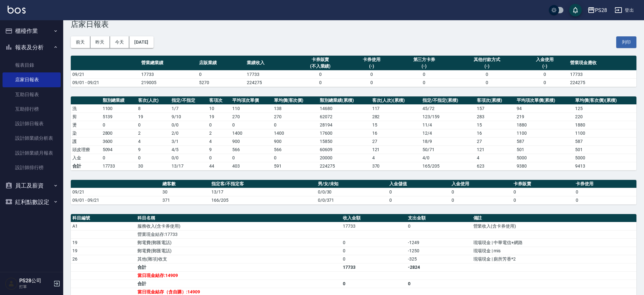 Image resolution: width=644 pixels, height=295 pixels. Describe the element at coordinates (103, 218) in the screenshot. I see `th: 科目編號` at that location.